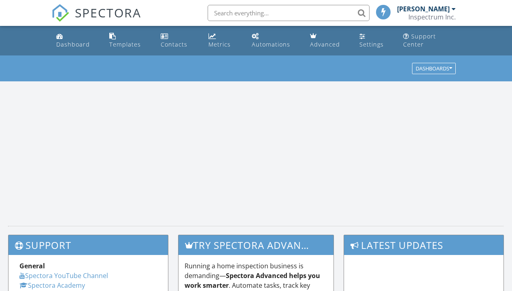  What do you see at coordinates (434, 69) in the screenshot?
I see `button: Dashboards` at bounding box center [434, 69].